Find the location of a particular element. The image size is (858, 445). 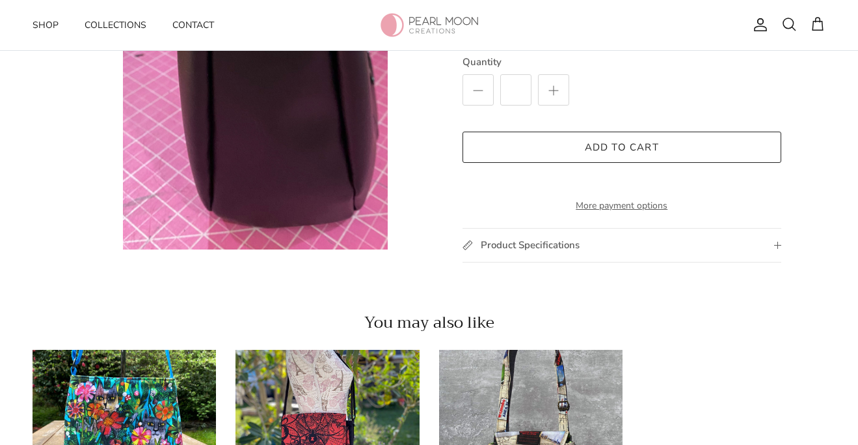

a: More payment options is located at coordinates (622, 206).